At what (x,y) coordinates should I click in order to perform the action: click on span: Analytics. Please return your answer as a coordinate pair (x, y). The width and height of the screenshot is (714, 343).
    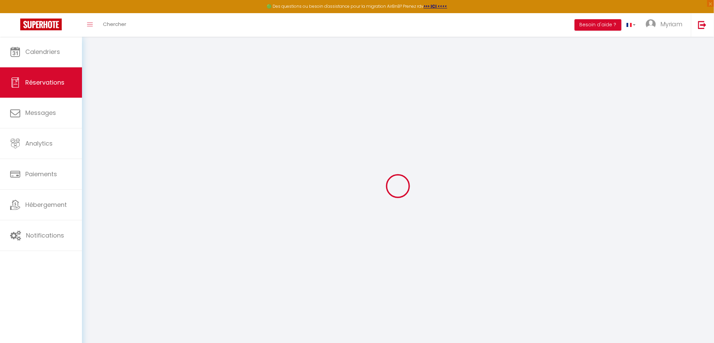
    Looking at the image, I should click on (39, 143).